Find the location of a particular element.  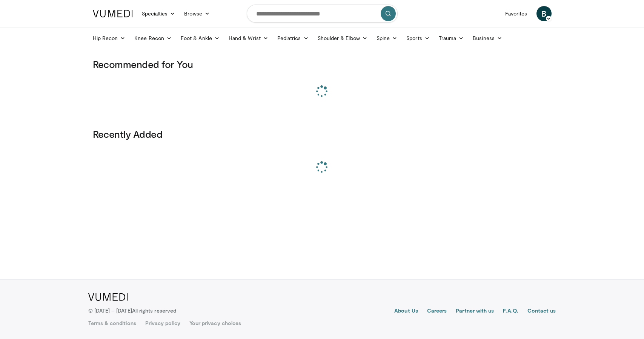

a: Knee Recon is located at coordinates (153, 38).